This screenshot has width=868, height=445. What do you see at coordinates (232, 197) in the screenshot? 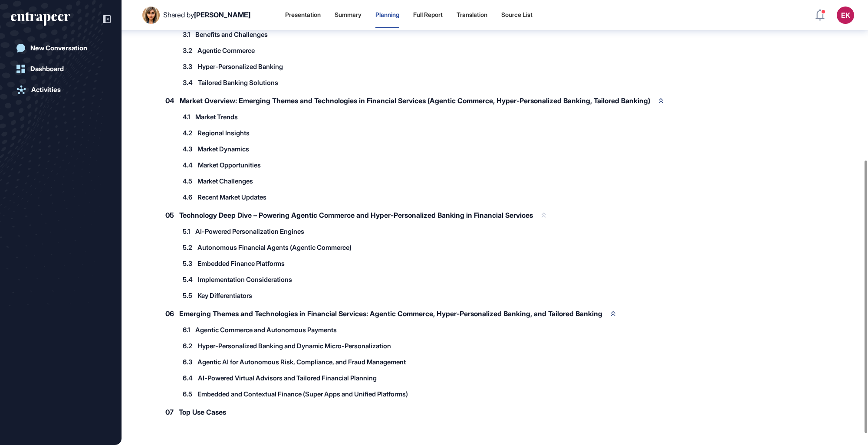
I see `span: Recent Market Updates` at bounding box center [232, 197].